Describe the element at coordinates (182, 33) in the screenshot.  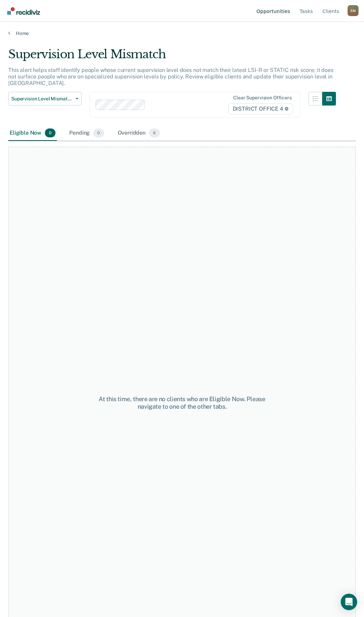
I see `a: Home` at that location.